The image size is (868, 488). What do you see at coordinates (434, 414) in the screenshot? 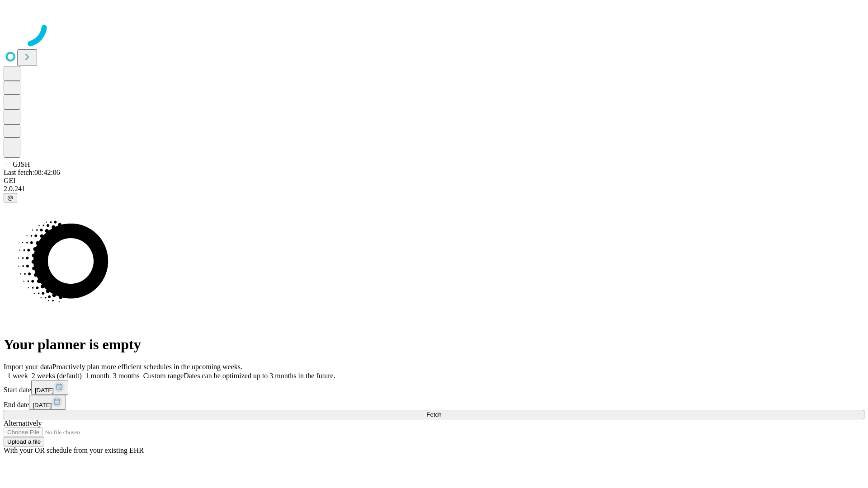
I see `button: Fetch` at bounding box center [434, 414].